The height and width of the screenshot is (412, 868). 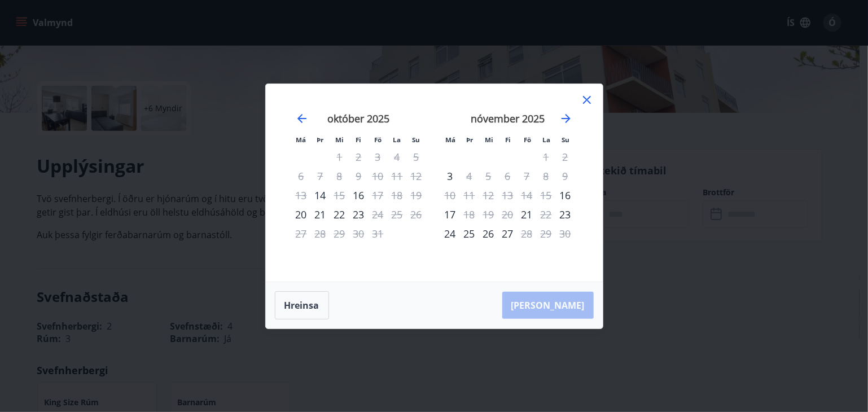 What do you see at coordinates (398, 157) in the screenshot?
I see `td: Not available. laugardagur, 4. október 2025` at bounding box center [398, 157].